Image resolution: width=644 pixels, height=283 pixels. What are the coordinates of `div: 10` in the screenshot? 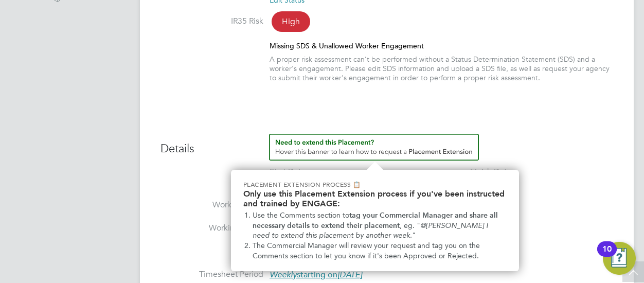 It's located at (607, 256).